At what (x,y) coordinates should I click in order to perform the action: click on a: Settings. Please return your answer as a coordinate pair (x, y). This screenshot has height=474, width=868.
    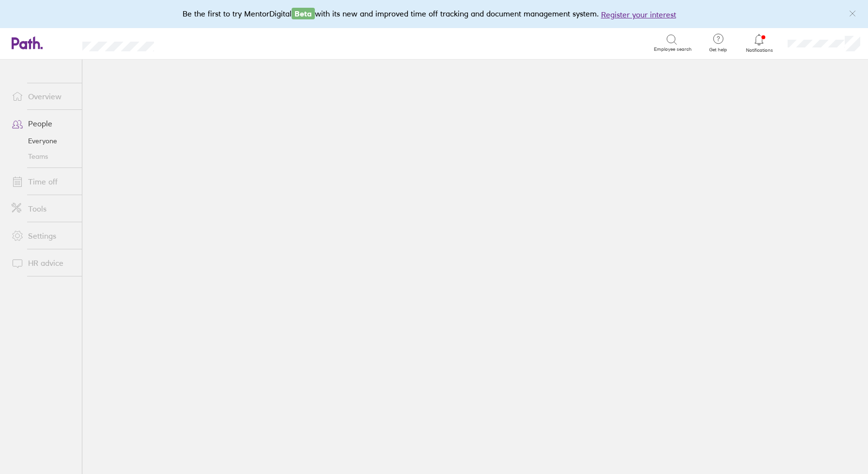
    Looking at the image, I should click on (43, 236).